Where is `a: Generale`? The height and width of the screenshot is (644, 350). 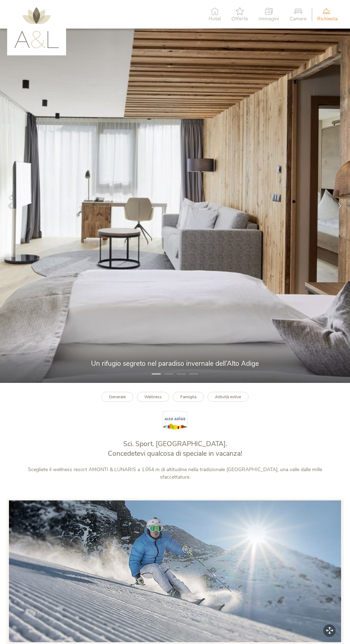 a: Generale is located at coordinates (117, 397).